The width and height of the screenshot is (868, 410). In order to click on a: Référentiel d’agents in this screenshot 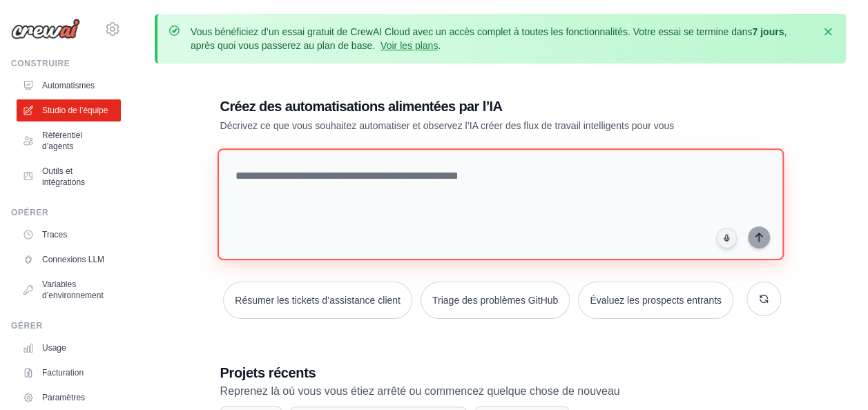, I will do `click(69, 141)`.